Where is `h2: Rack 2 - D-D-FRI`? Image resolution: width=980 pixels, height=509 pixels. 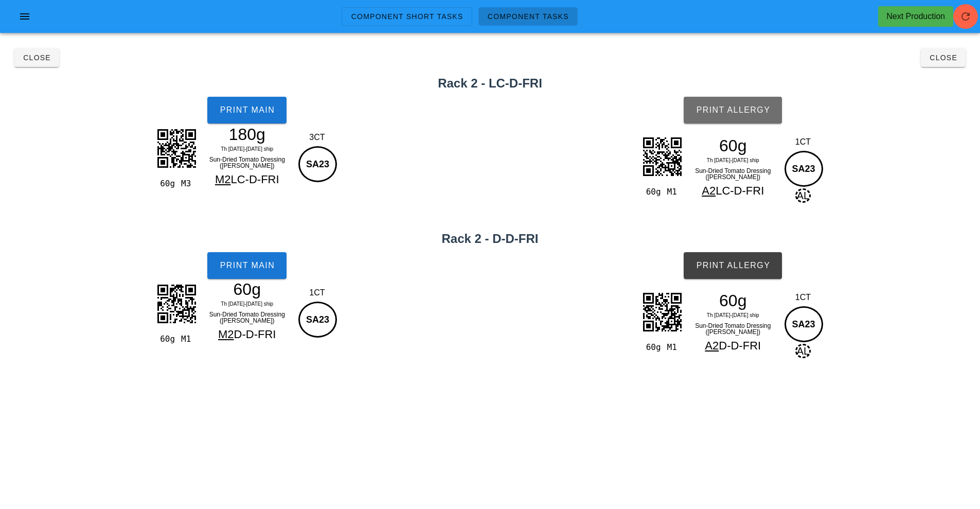 h2: Rack 2 - D-D-FRI is located at coordinates (490, 238).